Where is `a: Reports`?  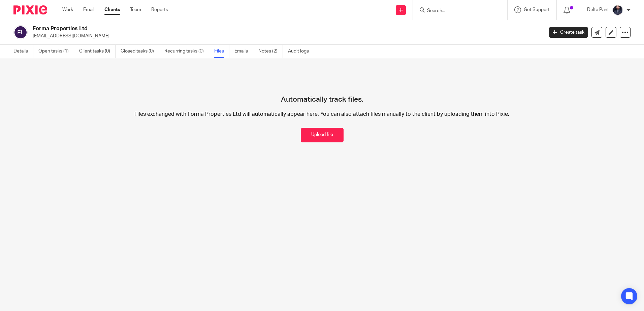
a: Reports is located at coordinates (160, 10).